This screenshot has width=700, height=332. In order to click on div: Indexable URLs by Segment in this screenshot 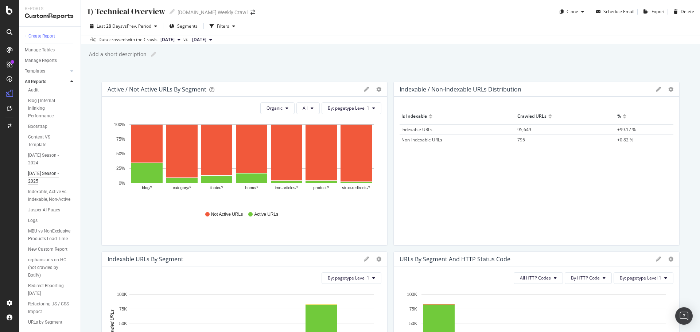, I will do `click(145, 259)`.